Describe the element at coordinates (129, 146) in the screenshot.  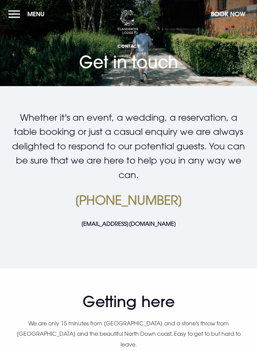
I see `p: Whether it's an event, a wedding, a reservation, a table booking or just a casual enquiry we are ...` at that location.